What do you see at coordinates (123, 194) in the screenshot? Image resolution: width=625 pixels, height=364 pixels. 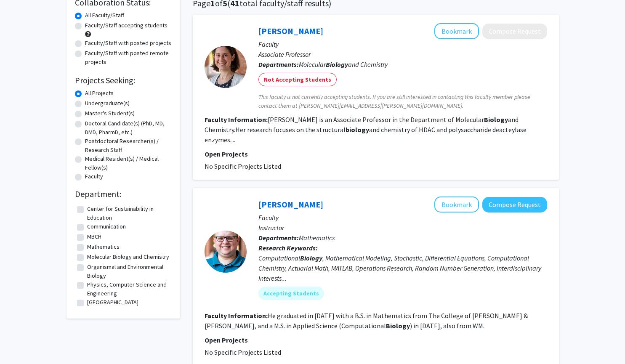 I see `h2: Department:` at bounding box center [123, 194].